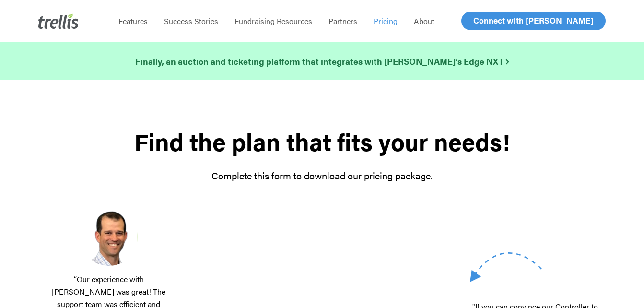 The width and height of the screenshot is (644, 308). Describe the element at coordinates (133, 21) in the screenshot. I see `span: Features` at that location.